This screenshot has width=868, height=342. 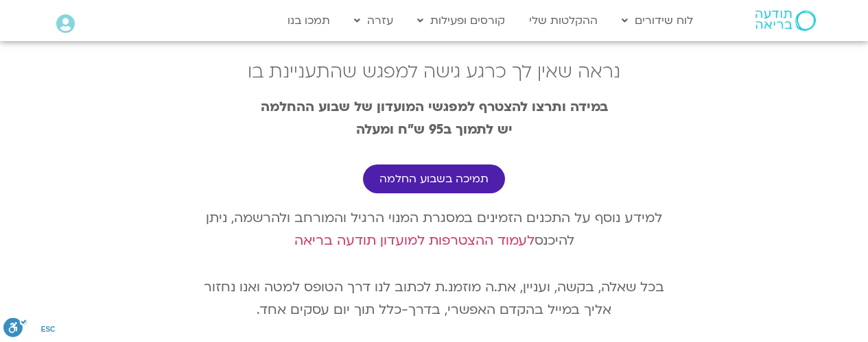 What do you see at coordinates (434, 299) in the screenshot?
I see `p: בכל שאלה, בקשה, ועניין, את.ה מוזמנ.ת לכתוב לנו דרך הטופס למטה ואנו נחזור אליך במייל בהקדם האפשרי,...` at bounding box center [434, 299].